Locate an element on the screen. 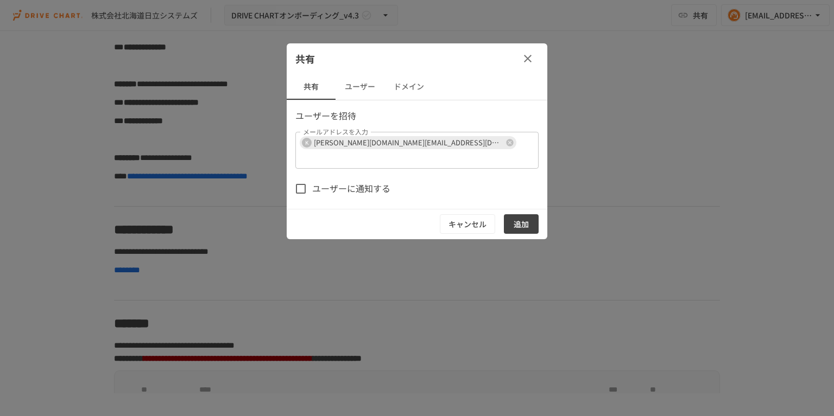 This screenshot has width=834, height=416. span: ユーザーに通知する is located at coordinates (351, 189).